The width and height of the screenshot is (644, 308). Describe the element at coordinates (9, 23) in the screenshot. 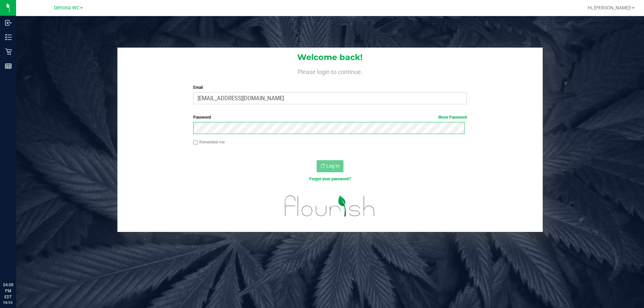

I see `inline-svg: Inbound` at that location.